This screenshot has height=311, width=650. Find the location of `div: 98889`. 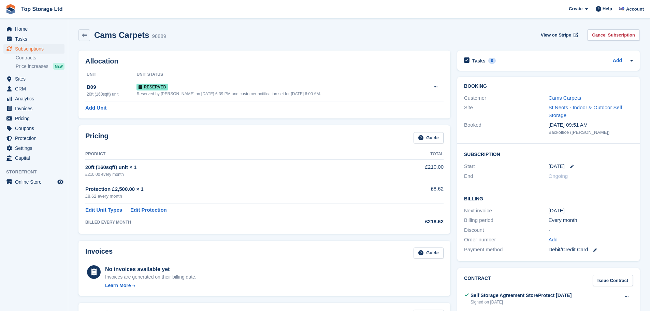

div: 98889 is located at coordinates (159, 36).